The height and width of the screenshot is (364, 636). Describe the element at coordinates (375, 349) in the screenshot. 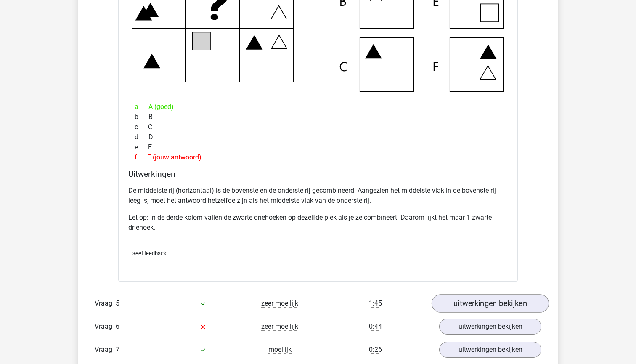

I see `span: 0:26` at that location.